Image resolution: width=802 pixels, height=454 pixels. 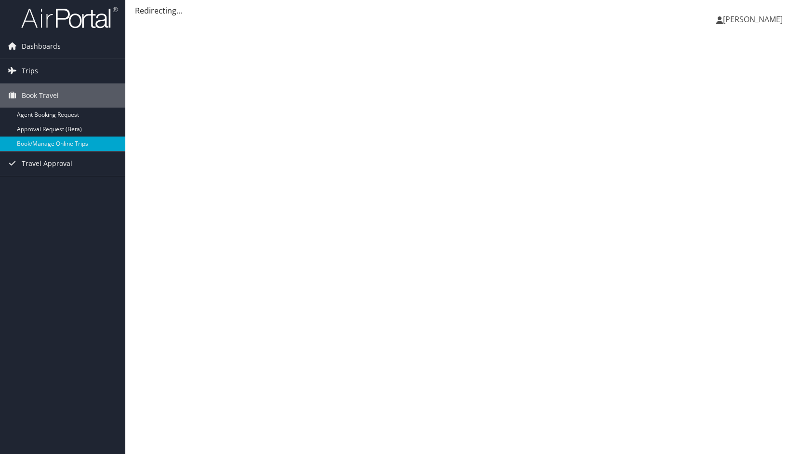 What do you see at coordinates (41, 46) in the screenshot?
I see `span: Dashboards` at bounding box center [41, 46].